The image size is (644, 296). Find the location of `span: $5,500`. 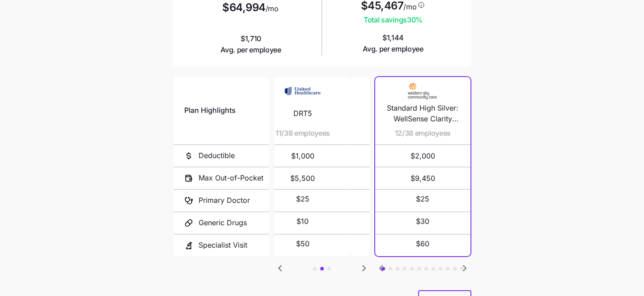

span: $5,500 is located at coordinates (302, 178).